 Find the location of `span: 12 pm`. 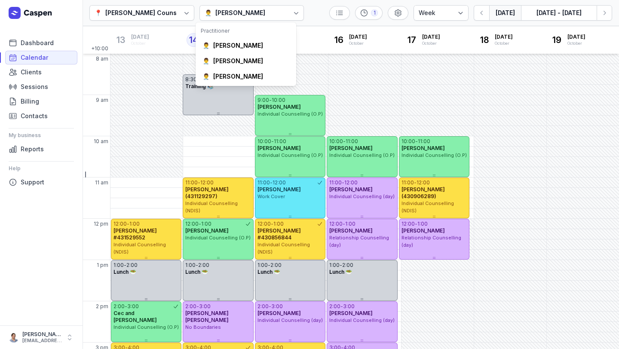

span: 12 pm is located at coordinates (101, 224).